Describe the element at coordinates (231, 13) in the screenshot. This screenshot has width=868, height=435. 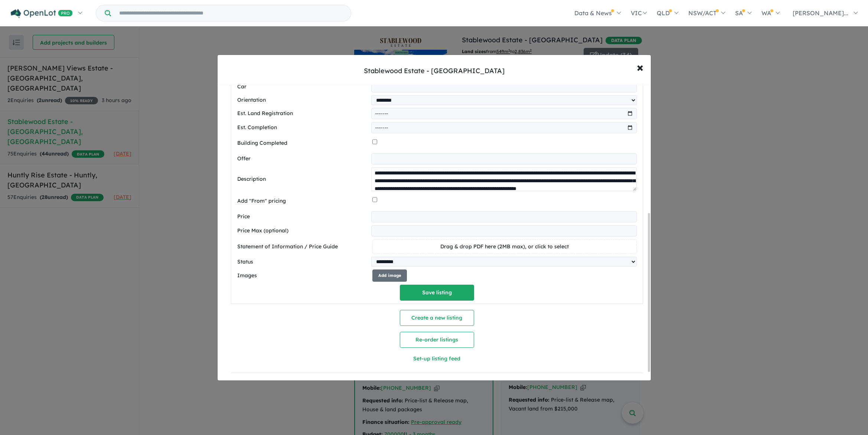
I see `input: Try estate name, suburb, builder or developer` at that location.